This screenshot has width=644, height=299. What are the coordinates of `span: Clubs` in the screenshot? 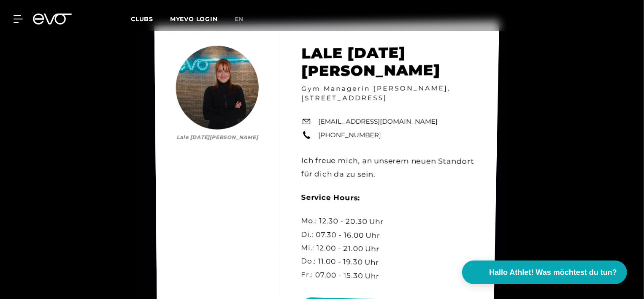 It's located at (142, 19).